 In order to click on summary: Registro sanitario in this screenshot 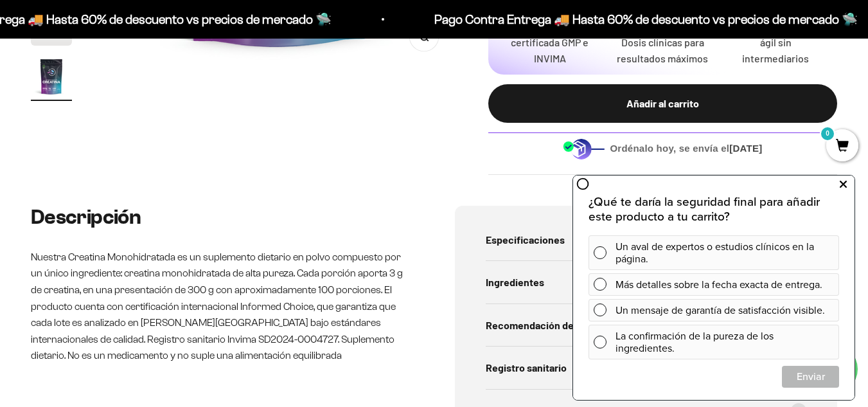, I will do `click(646, 368)`.